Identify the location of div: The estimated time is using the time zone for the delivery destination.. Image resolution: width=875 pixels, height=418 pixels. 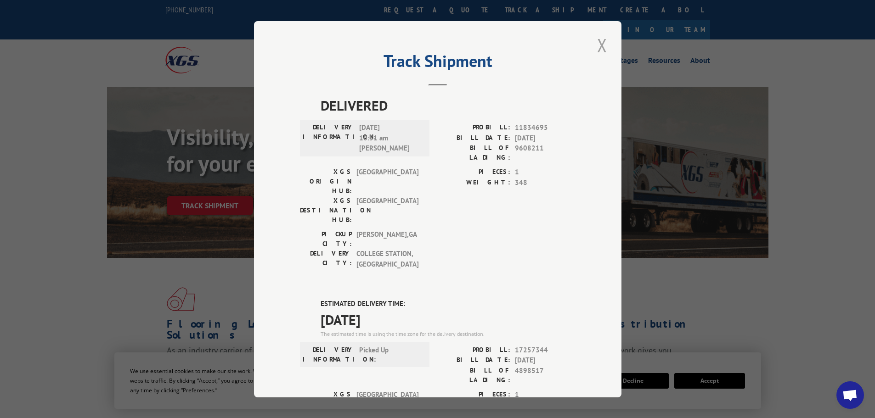
(448, 334).